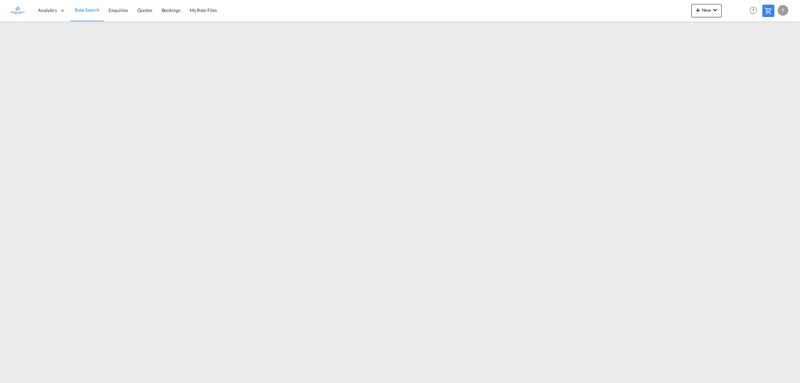 The image size is (800, 383). I want to click on span: Quotes, so click(145, 10).